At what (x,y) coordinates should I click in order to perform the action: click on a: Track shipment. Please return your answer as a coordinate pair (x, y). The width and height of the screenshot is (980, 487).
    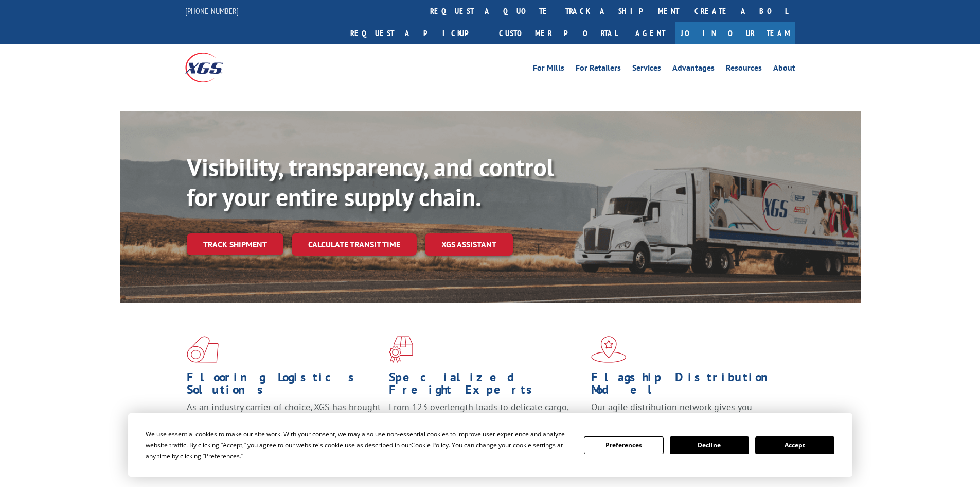
    Looking at the image, I should click on (236, 244).